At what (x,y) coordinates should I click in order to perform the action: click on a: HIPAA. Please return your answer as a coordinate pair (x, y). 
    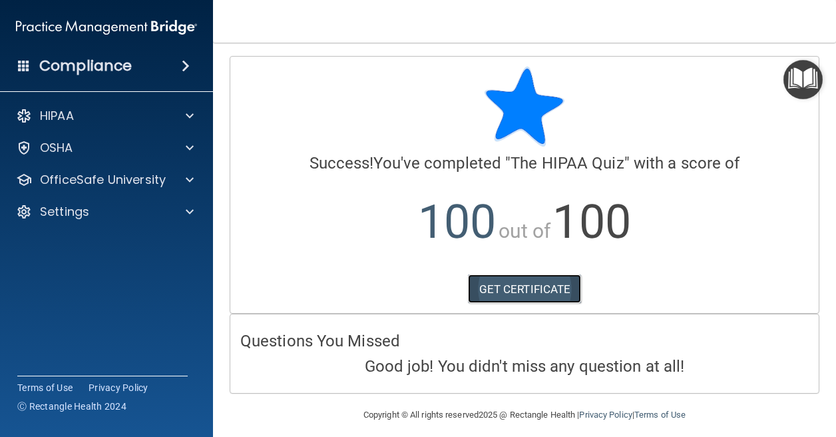
    Looking at the image, I should click on (104, 116).